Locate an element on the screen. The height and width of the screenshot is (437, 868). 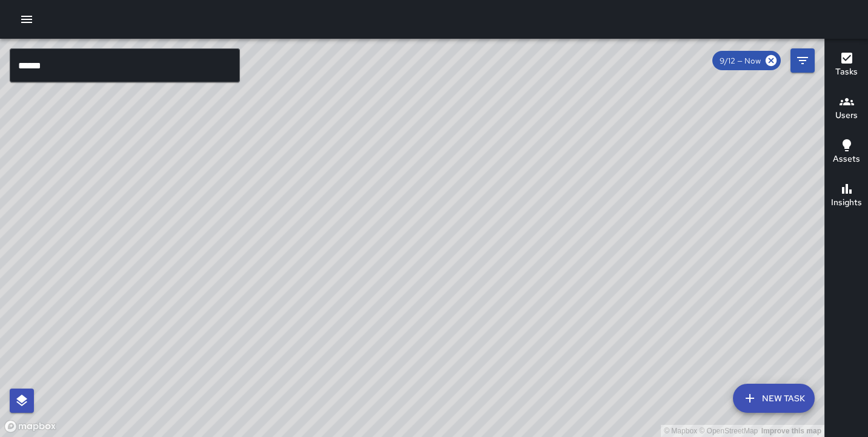
h6: Assets is located at coordinates (845, 159).